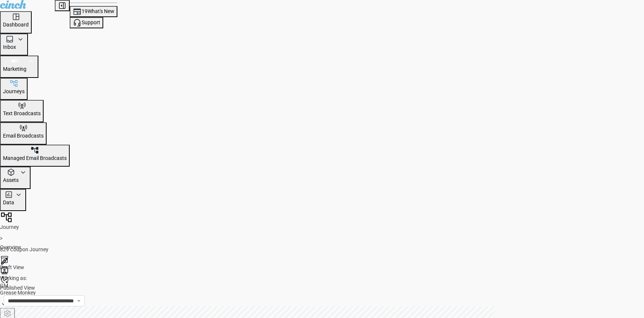  What do you see at coordinates (14, 92) in the screenshot?
I see `p: Journeys` at bounding box center [14, 92].